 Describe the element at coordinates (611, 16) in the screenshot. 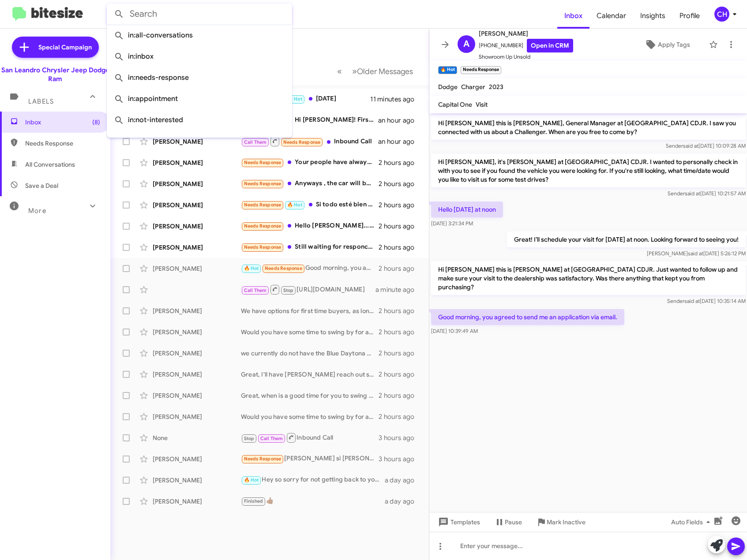

I see `a: Calendar` at that location.